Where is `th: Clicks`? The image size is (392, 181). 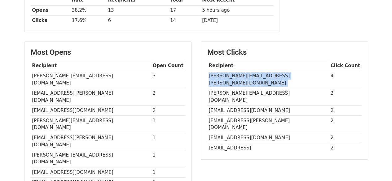
th: Clicks is located at coordinates (50, 20).